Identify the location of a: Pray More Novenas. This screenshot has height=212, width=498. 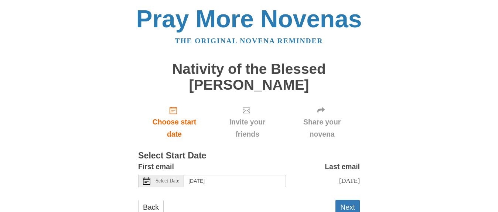
(249, 19).